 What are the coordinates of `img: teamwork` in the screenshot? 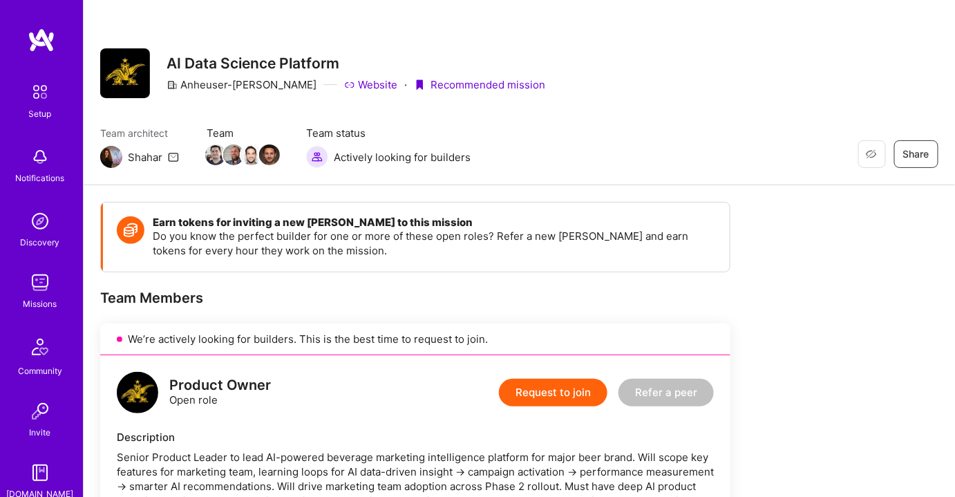 It's located at (40, 283).